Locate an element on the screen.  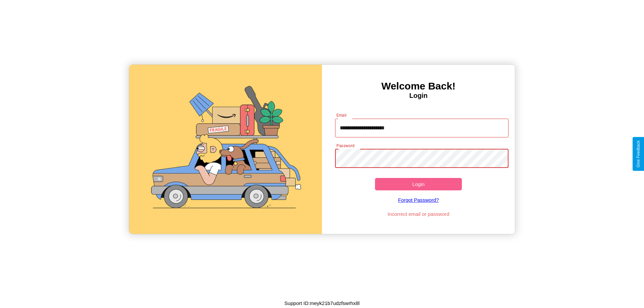
h3: Welcome Back! is located at coordinates (418, 86).